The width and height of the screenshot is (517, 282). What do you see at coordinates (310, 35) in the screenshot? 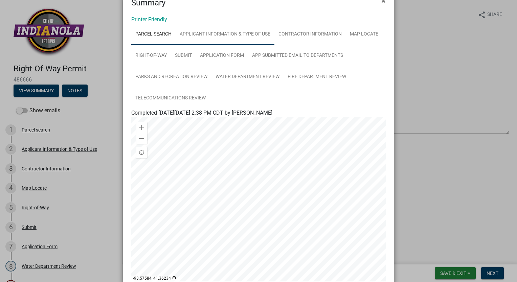
I see `a: Contractor Information` at bounding box center [310, 35].